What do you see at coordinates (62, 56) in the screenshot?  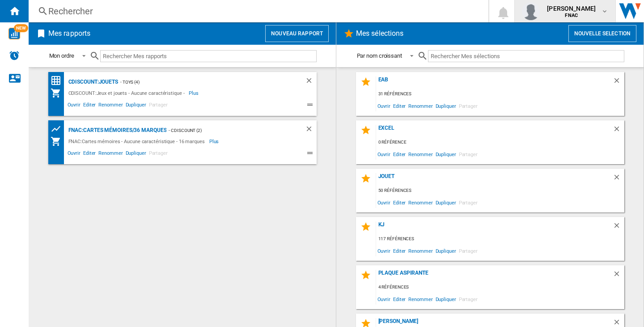 I see `div: Mon ordre` at bounding box center [62, 56].